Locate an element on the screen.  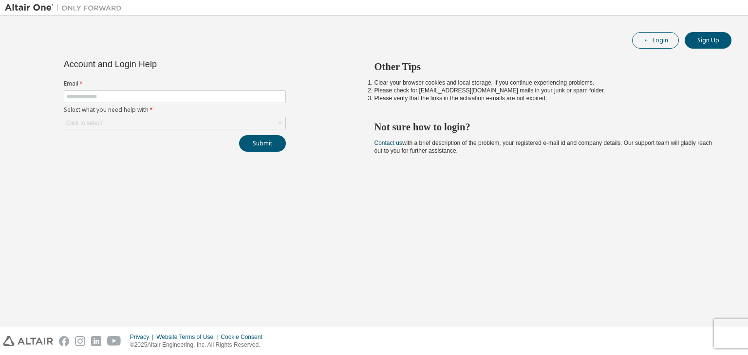
img: Altair One is located at coordinates (66, 8).